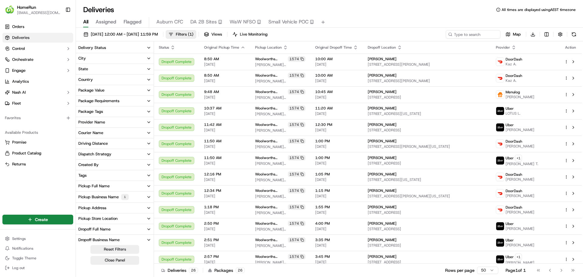  What do you see at coordinates (26, 7) in the screenshot?
I see `button: HomeRun` at bounding box center [26, 7].